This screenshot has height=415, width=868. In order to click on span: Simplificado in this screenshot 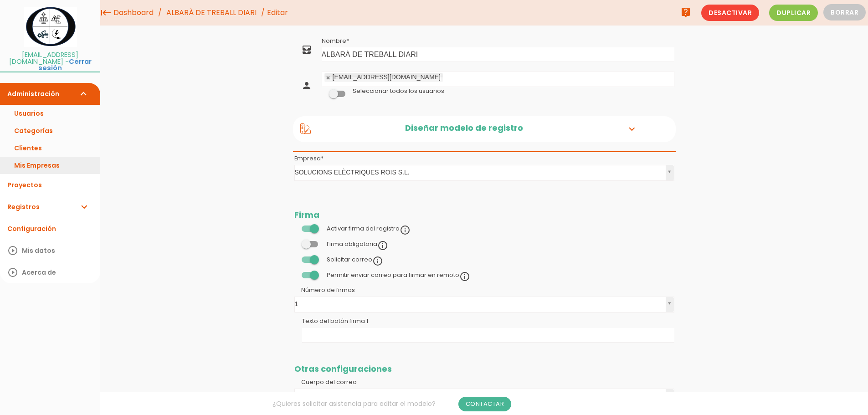, I will do `click(479, 396)`.